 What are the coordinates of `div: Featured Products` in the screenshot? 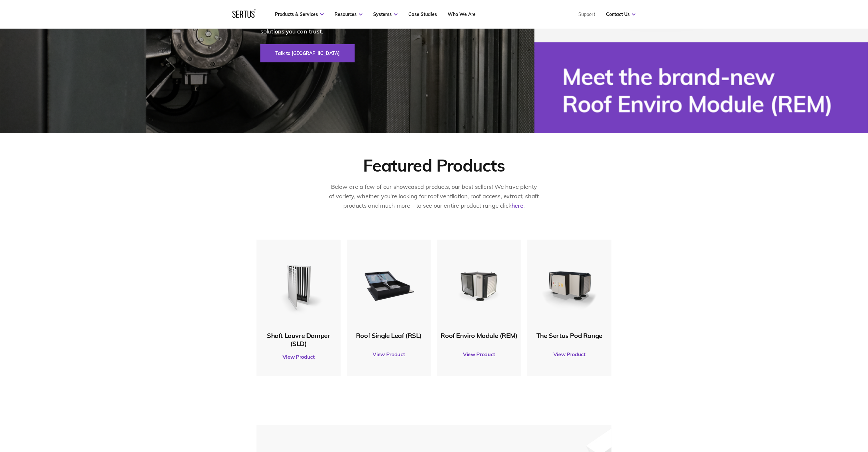 It's located at (434, 165).